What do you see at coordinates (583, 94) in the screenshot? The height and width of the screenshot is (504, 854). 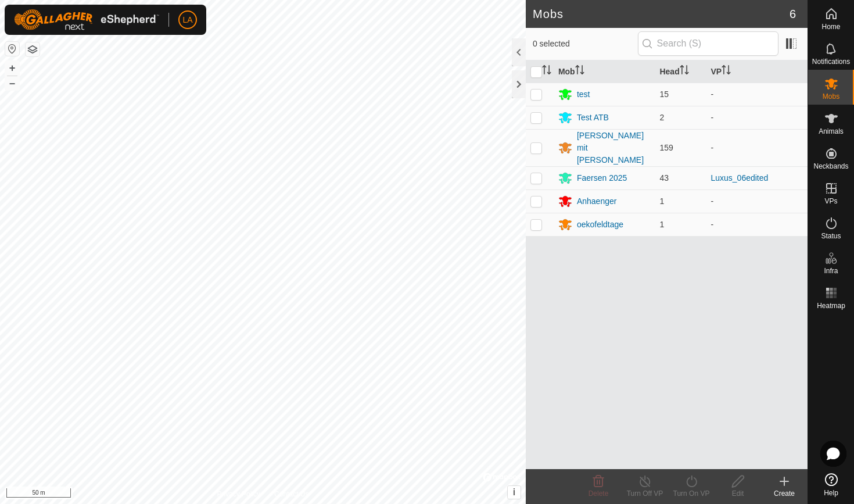 I see `div: test` at bounding box center [583, 94].